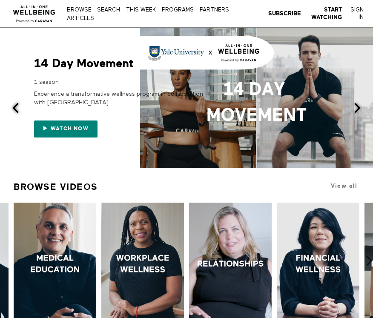  I want to click on a: ARTICLES, so click(80, 18).